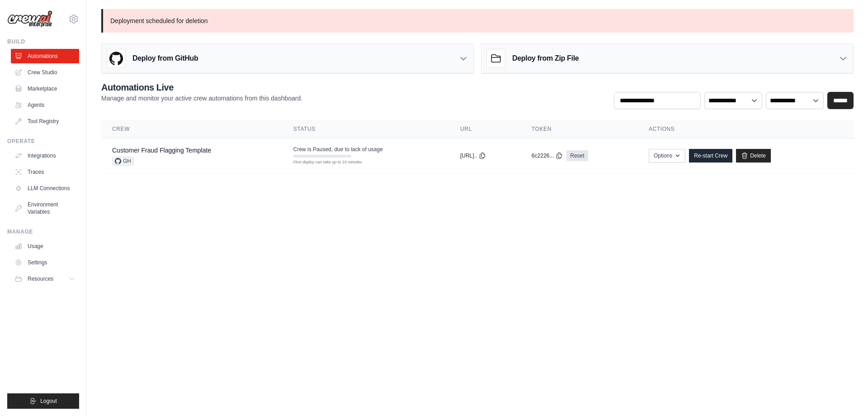 The height and width of the screenshot is (416, 868). I want to click on th: Actions, so click(746, 129).